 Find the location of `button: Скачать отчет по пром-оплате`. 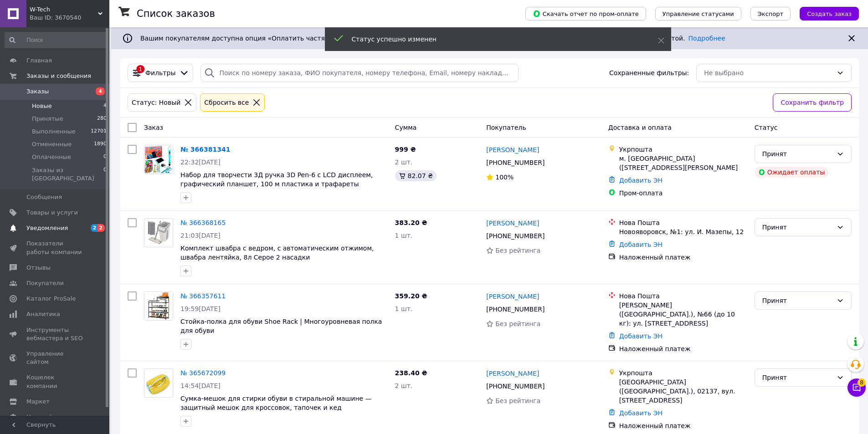

button: Скачать отчет по пром-оплате is located at coordinates (585, 14).